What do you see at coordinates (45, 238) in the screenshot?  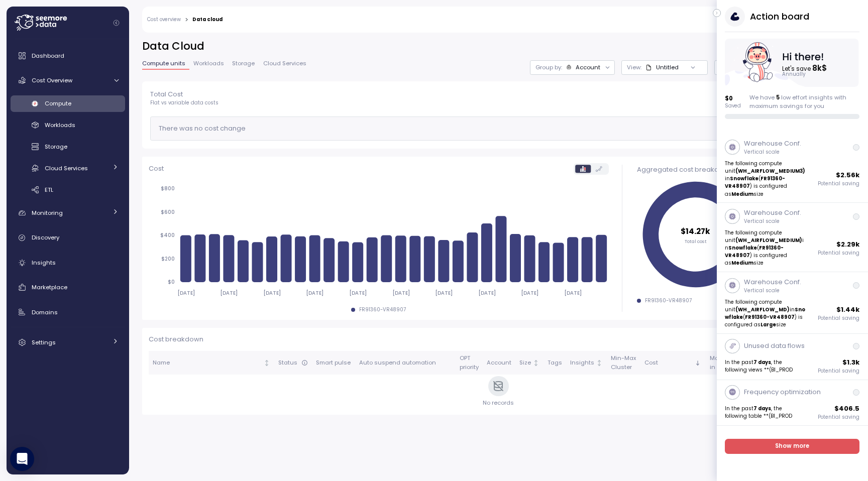 I see `span: Discovery` at bounding box center [45, 238].